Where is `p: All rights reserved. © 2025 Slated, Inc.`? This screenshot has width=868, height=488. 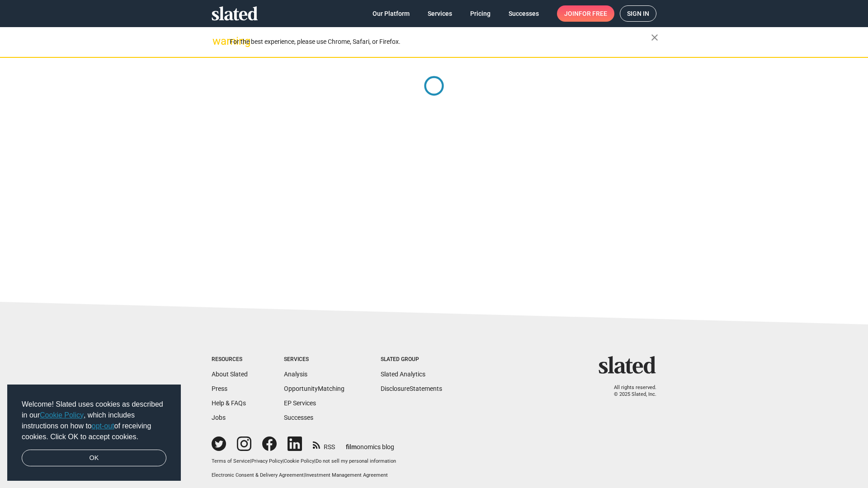
p: All rights reserved. © 2025 Slated, Inc. is located at coordinates (630, 391).